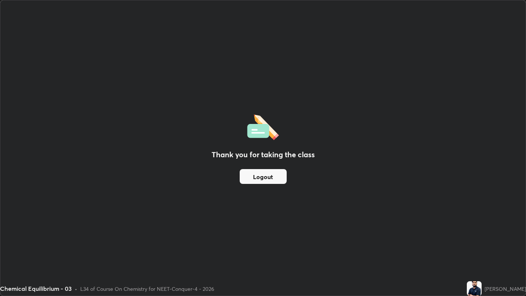 Image resolution: width=526 pixels, height=296 pixels. I want to click on img: d3afc91c8d51471cb35968126d237139.jpg, so click(474, 288).